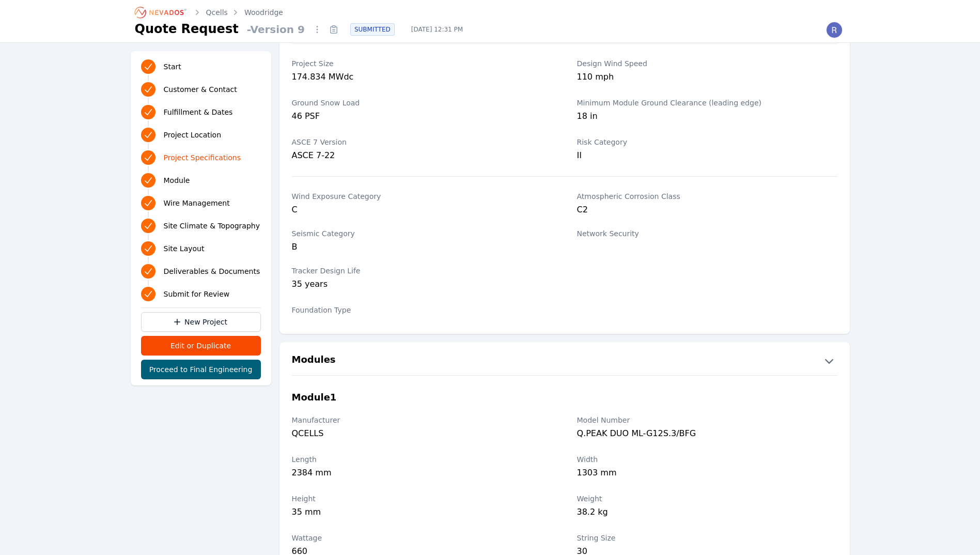  Describe the element at coordinates (707, 420) in the screenshot. I see `label: Model Number` at that location.